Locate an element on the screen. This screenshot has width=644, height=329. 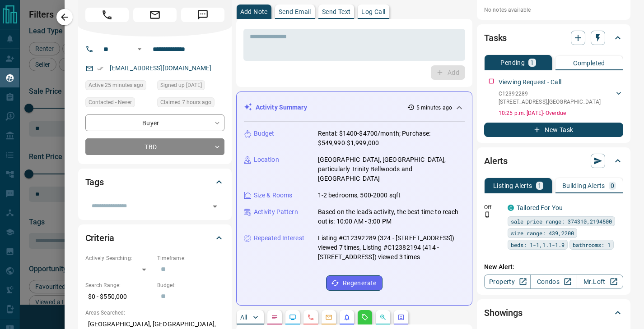
p: Budget is located at coordinates (265, 134).